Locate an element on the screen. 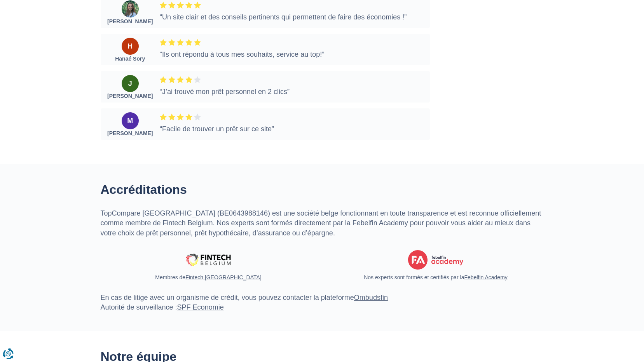 Image resolution: width=644 pixels, height=362 pixels. div: “Ils ont répondu à tous mes souhaits, service au top!” is located at coordinates (292, 55).